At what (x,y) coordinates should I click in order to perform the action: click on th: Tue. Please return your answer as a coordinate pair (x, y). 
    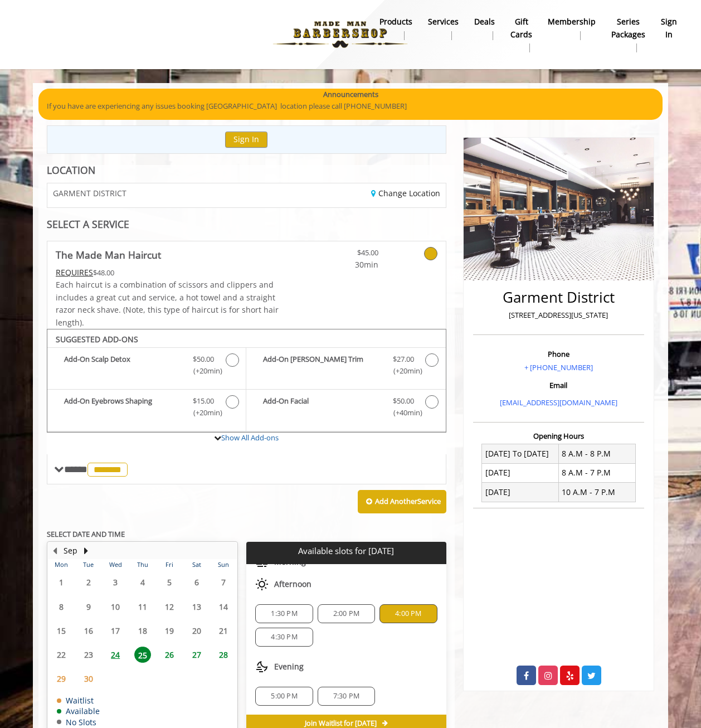
    Looking at the image, I should click on (88, 565).